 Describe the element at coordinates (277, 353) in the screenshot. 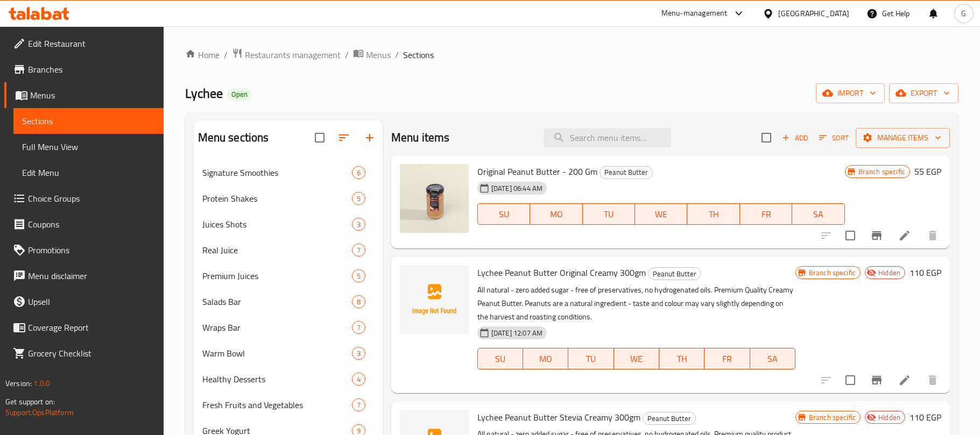

I see `span: Warm Bowl` at that location.